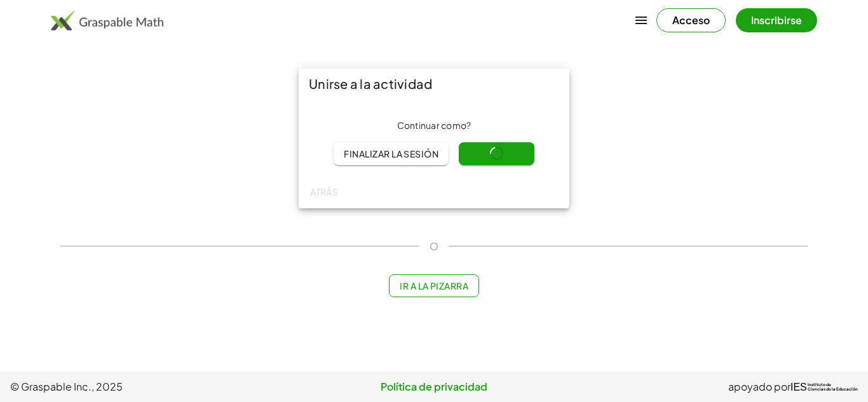  I want to click on font: Unirse a la actividad, so click(370, 83).